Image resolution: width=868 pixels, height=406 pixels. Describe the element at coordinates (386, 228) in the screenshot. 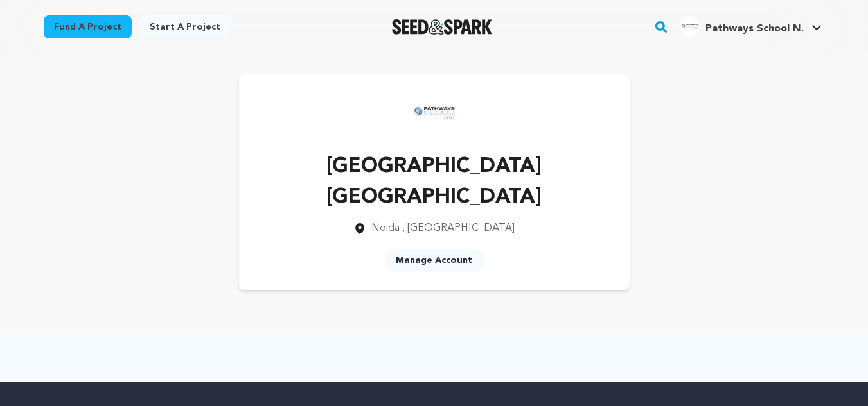

I see `span: Noida` at that location.